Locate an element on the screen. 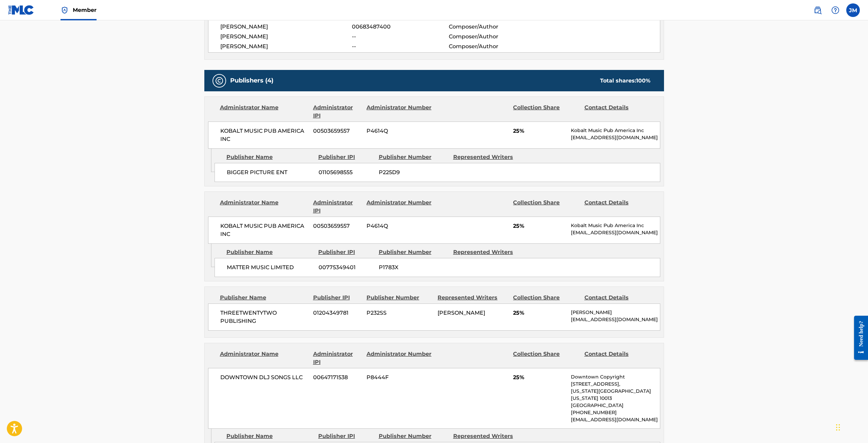 Image resolution: width=868 pixels, height=443 pixels. img: help is located at coordinates (835, 10).